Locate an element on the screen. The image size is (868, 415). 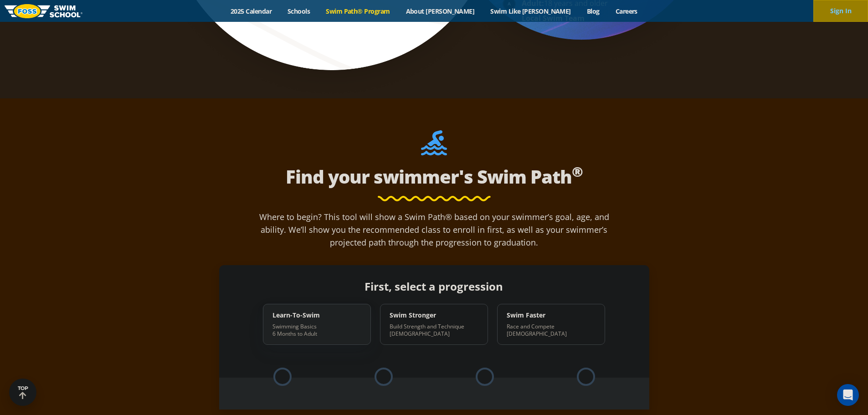
h4: Swim Faster is located at coordinates (547, 316).